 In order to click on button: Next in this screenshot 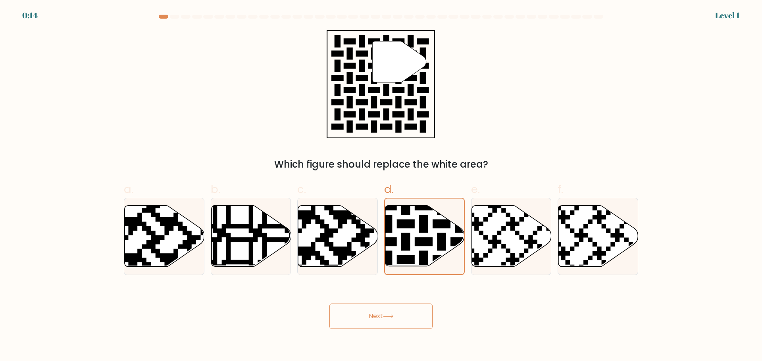, I will do `click(381, 317)`.